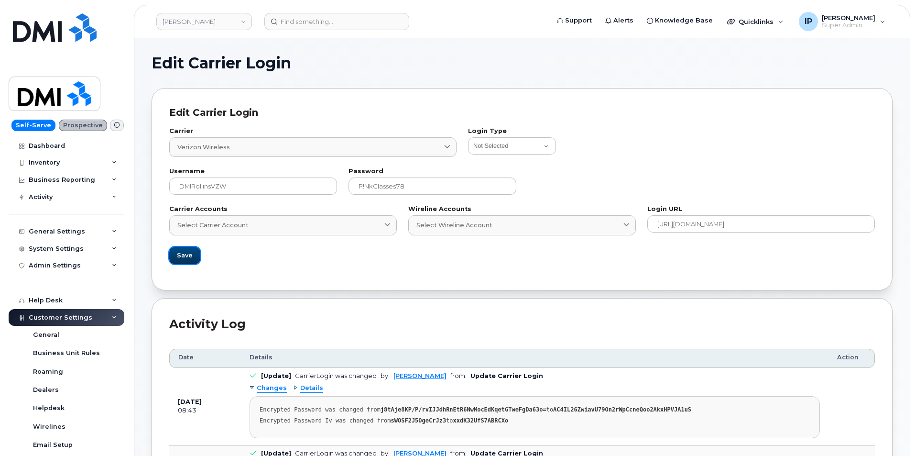 This screenshot has height=456, width=915. What do you see at coordinates (522, 112) in the screenshot?
I see `div: Edit Carrier Login` at bounding box center [522, 112].